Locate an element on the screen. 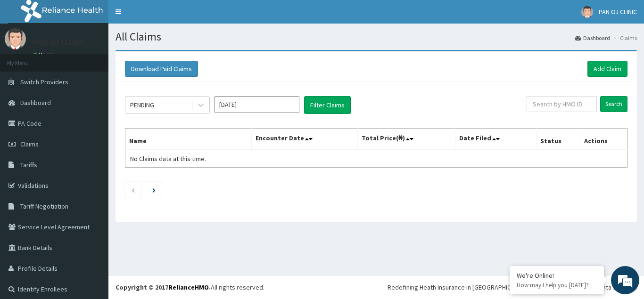 This screenshot has height=299, width=644. th: Date Filed is located at coordinates (496, 139).